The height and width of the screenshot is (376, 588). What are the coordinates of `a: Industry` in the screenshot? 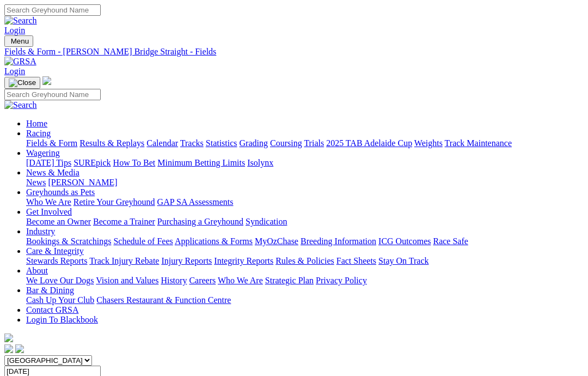 It's located at (40, 231).